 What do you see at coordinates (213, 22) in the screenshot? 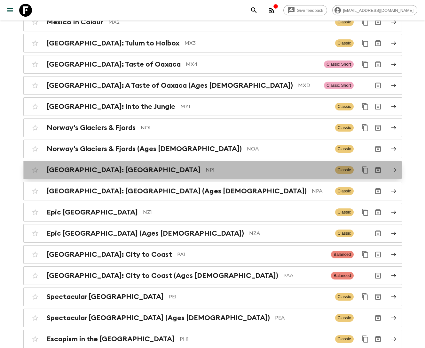
I see `a: Mexico In ColourMX2ClassicDuplicate for 45-59Archive` at bounding box center [213, 22].